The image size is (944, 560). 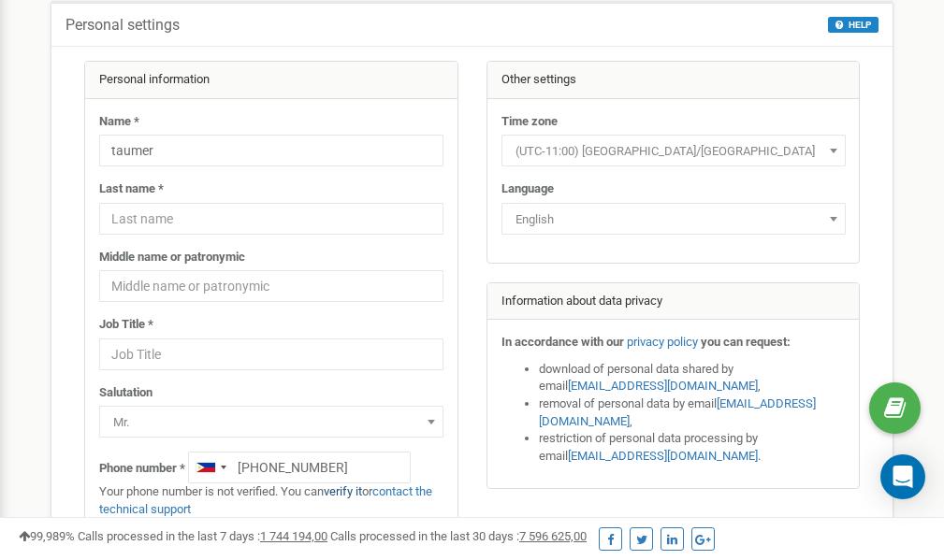 What do you see at coordinates (294, 536) in the screenshot?
I see `u: 1 744 194,00` at bounding box center [294, 536].